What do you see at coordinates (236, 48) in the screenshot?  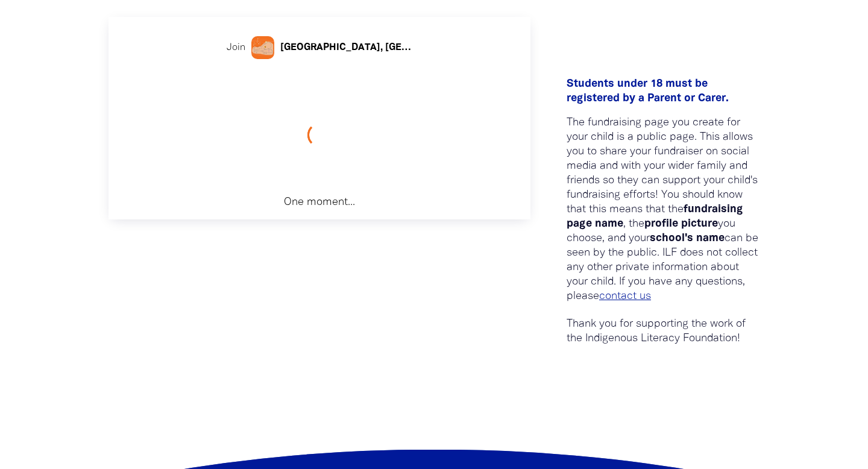 I see `span: Join` at bounding box center [236, 48].